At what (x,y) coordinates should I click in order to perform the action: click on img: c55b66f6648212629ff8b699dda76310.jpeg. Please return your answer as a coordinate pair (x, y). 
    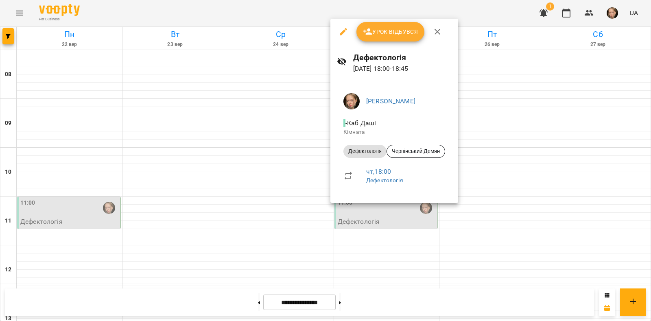
    Looking at the image, I should click on (351, 101).